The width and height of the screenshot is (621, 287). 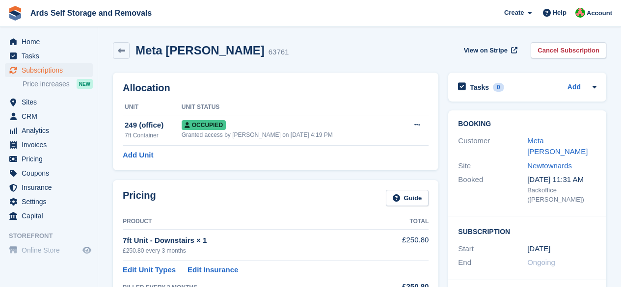 What do you see at coordinates (149, 270) in the screenshot?
I see `a: Edit Unit Types` at bounding box center [149, 270].